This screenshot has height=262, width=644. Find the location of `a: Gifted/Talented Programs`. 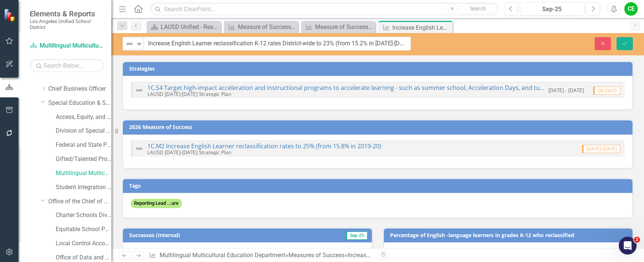

a: Gifted/Talented Programs is located at coordinates (83, 159).